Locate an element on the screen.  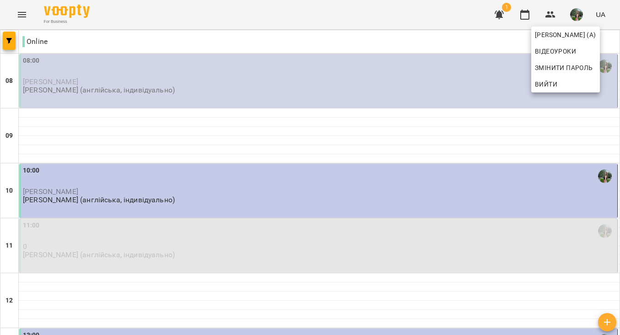
button: Вийти is located at coordinates (565, 84).